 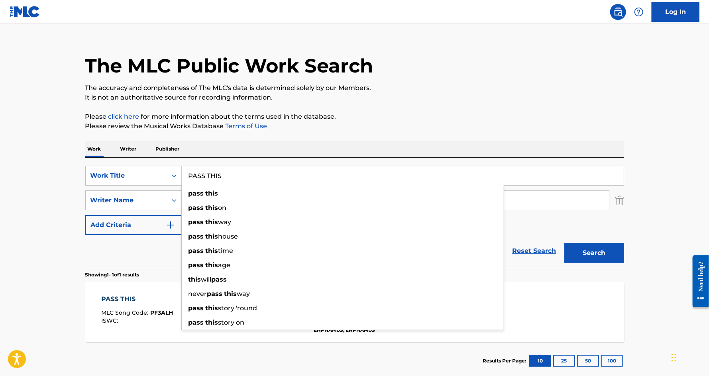 I want to click on div: Chat Widget, so click(x=689, y=357).